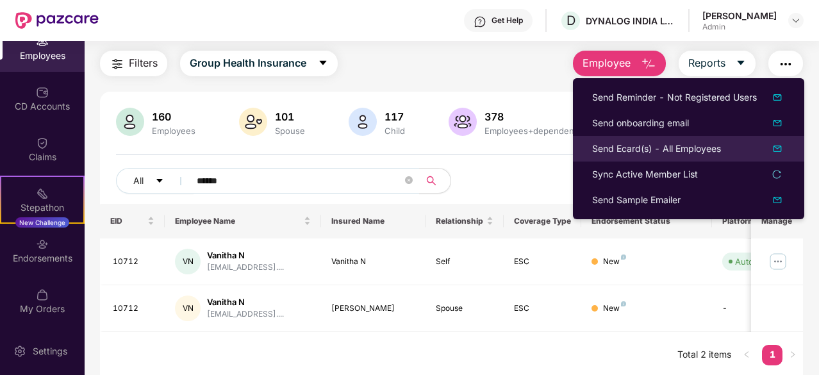 Image resolution: width=819 pixels, height=375 pixels. Describe the element at coordinates (636, 200) in the screenshot. I see `div: Send Sample Emailer` at that location.